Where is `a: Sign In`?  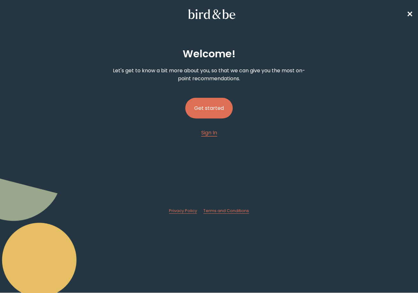
a: Sign In is located at coordinates (209, 133).